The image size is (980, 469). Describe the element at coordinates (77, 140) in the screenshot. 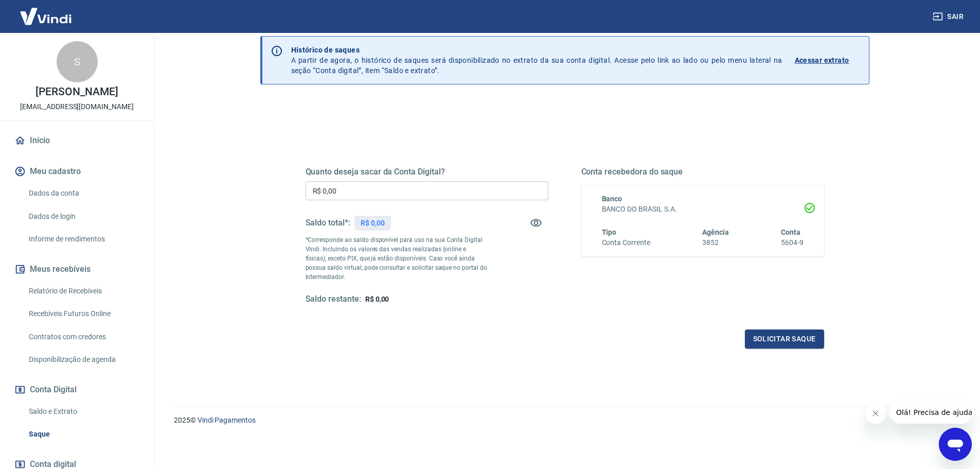

I see `a: Início` at that location.